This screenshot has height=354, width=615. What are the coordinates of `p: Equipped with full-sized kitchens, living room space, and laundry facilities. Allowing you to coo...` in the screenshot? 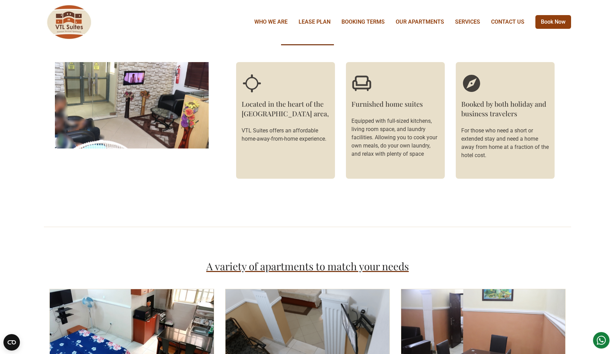 It's located at (396, 138).